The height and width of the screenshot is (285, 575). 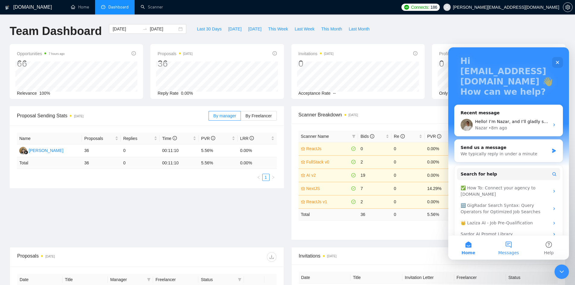 What do you see at coordinates (331, 29) in the screenshot?
I see `button: This Month` at bounding box center [331, 29].